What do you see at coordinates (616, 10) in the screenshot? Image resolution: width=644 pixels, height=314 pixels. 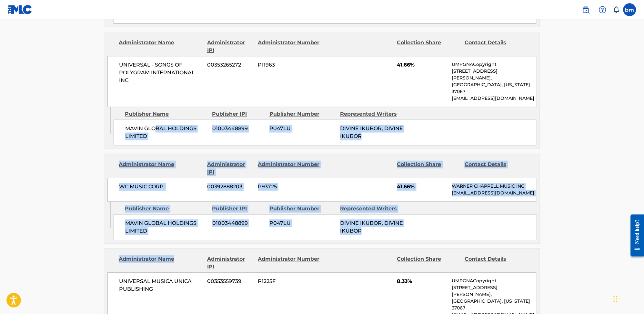 I see `div: Notifications` at bounding box center [616, 10].